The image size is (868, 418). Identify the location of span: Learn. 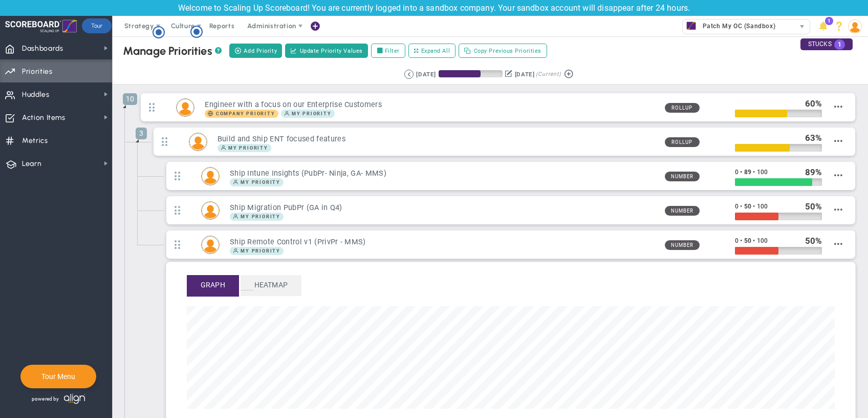
(32, 164).